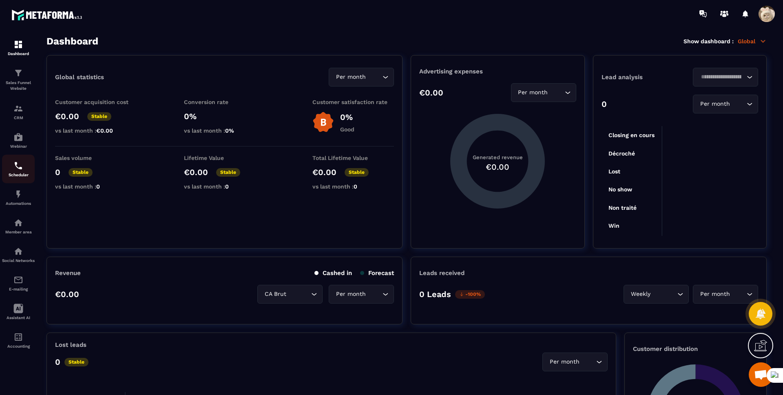 The height and width of the screenshot is (395, 783). What do you see at coordinates (275, 294) in the screenshot?
I see `span: CA Brut` at bounding box center [275, 294].